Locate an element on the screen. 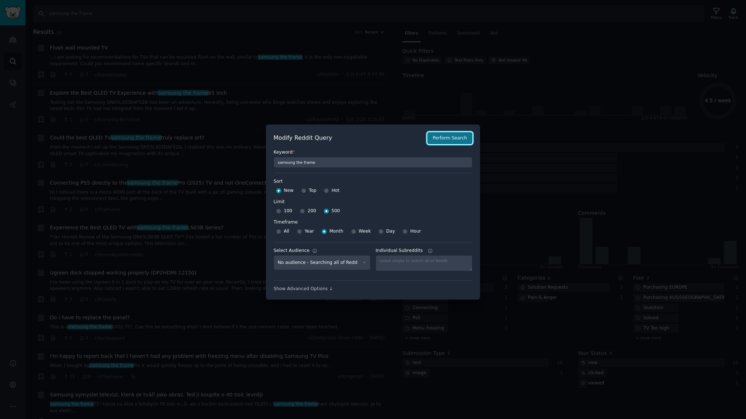 This screenshot has height=419, width=746. input: Keyword to search on Reddit is located at coordinates (373, 163).